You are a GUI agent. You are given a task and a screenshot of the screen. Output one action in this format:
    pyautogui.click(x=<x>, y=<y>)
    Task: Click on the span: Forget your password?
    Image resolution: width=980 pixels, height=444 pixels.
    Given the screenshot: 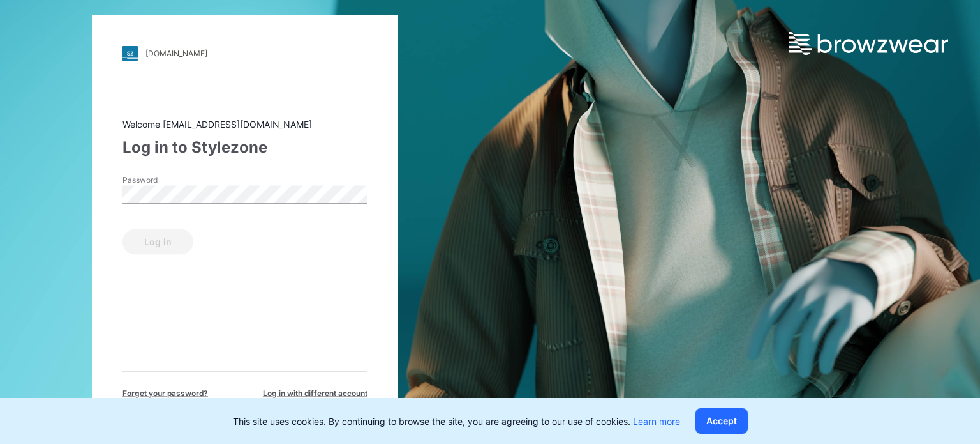 What is the action you would take?
    pyautogui.click(x=166, y=393)
    